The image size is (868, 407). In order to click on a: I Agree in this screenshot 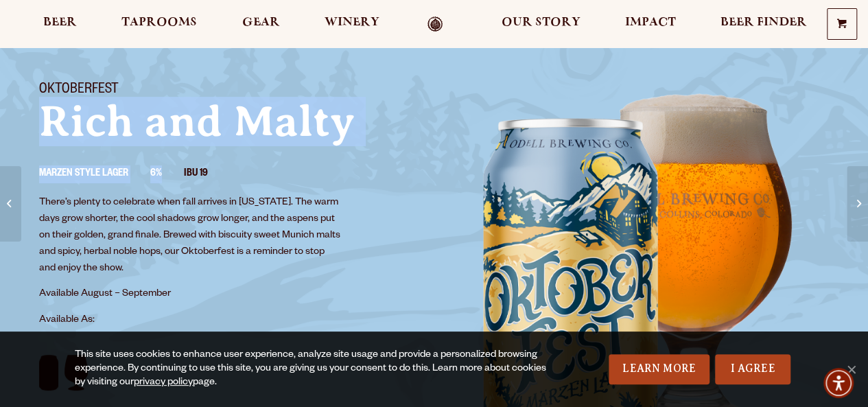, I will do `click(753, 369)`.